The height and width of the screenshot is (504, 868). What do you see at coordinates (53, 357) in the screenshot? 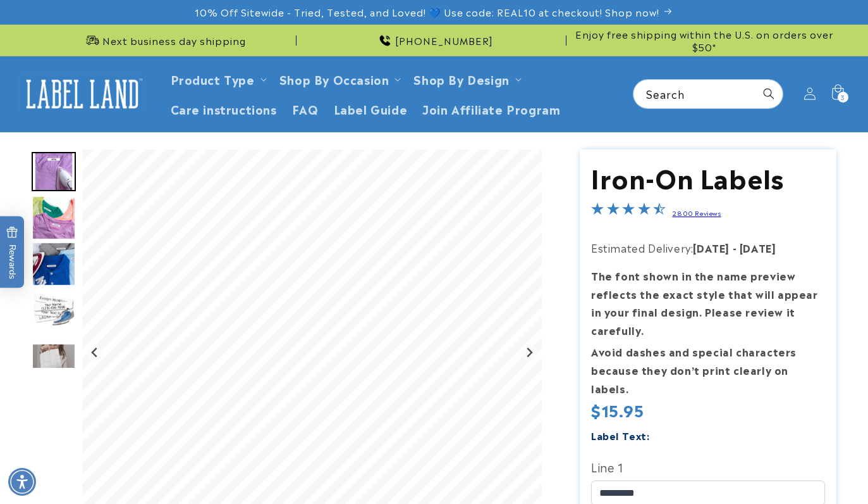
I see `div: Go to slide 5` at bounding box center [53, 357].